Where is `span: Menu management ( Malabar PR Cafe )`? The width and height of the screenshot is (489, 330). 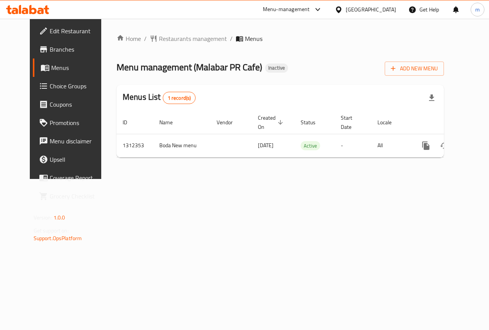
span: Menu management ( Malabar PR Cafe ) is located at coordinates (189, 67).